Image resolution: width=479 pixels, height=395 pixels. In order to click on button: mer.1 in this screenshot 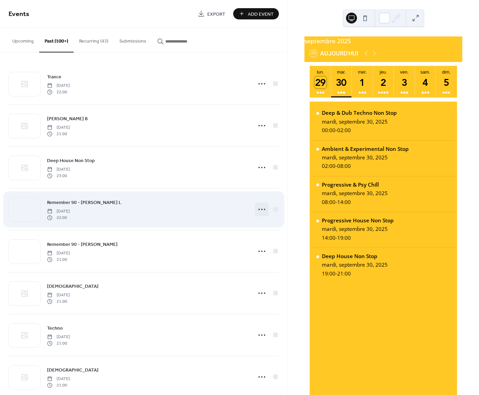, I will do `click(362, 82)`.